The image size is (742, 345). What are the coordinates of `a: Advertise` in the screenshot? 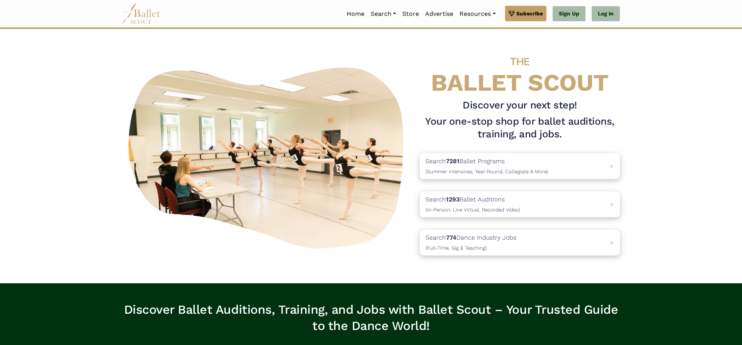 It's located at (439, 14).